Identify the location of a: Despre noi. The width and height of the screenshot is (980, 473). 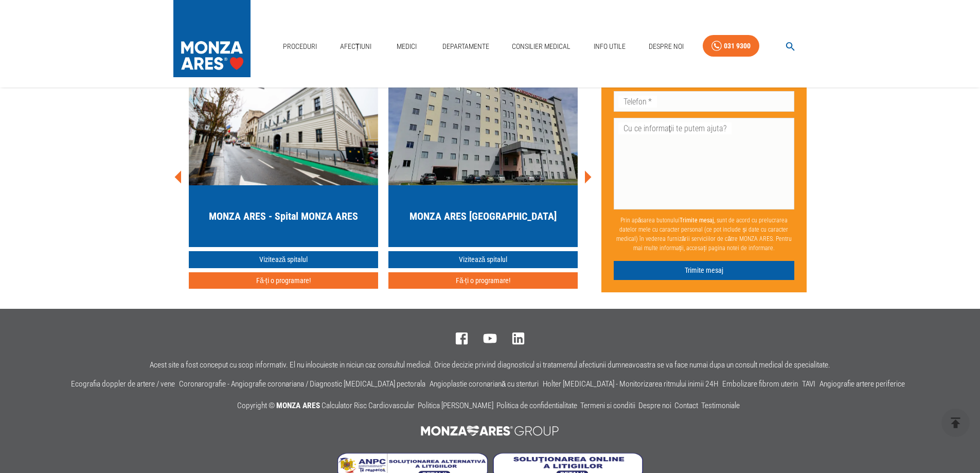
(655, 405).